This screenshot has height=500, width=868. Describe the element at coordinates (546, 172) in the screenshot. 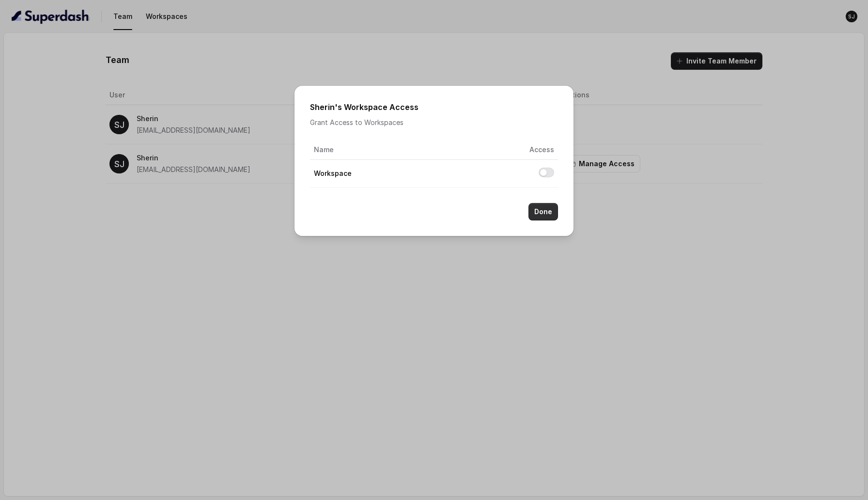

I see `button: Allow access to Workspace` at that location.